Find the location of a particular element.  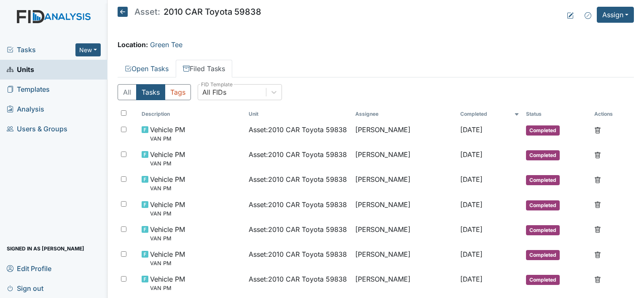

span: Templates is located at coordinates (28, 89).